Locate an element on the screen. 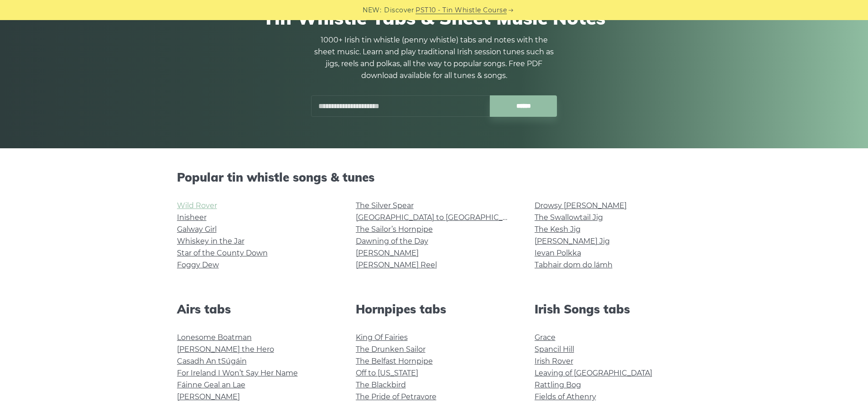 The height and width of the screenshot is (407, 868). a: Dawning of the Day is located at coordinates (392, 241).